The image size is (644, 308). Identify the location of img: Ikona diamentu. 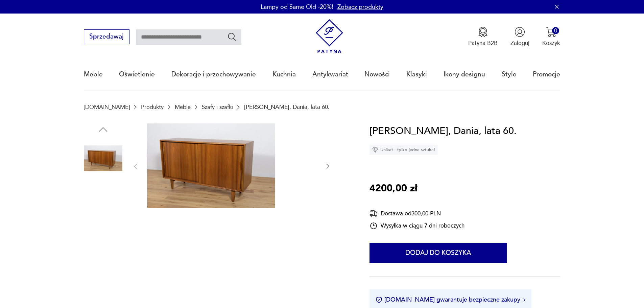
(375, 150).